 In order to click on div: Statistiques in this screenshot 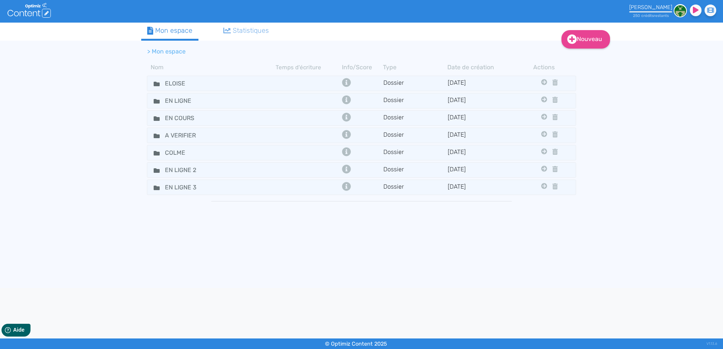, I will do `click(246, 30)`.